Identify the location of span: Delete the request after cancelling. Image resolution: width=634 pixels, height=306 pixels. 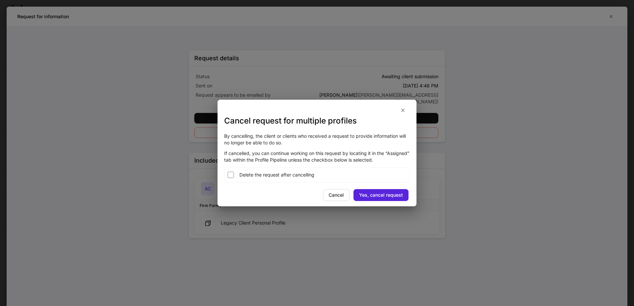
(277, 175).